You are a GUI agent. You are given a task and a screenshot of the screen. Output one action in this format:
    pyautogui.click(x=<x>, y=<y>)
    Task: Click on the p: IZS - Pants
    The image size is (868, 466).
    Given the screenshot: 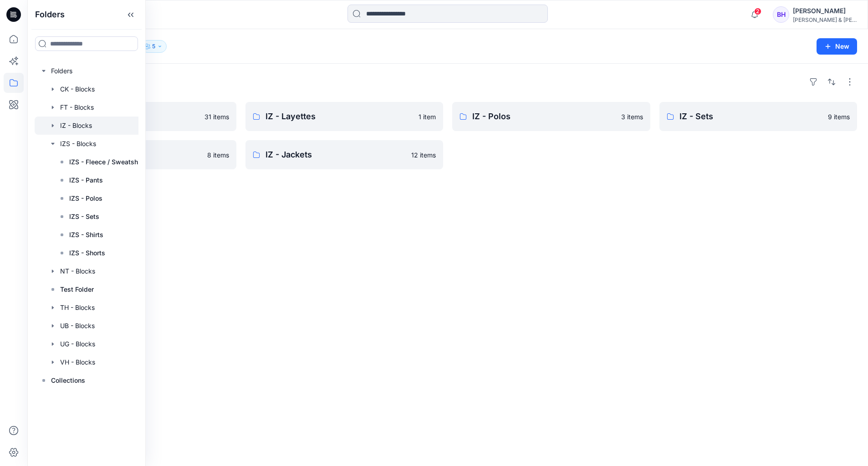 What is the action you would take?
    pyautogui.click(x=86, y=180)
    